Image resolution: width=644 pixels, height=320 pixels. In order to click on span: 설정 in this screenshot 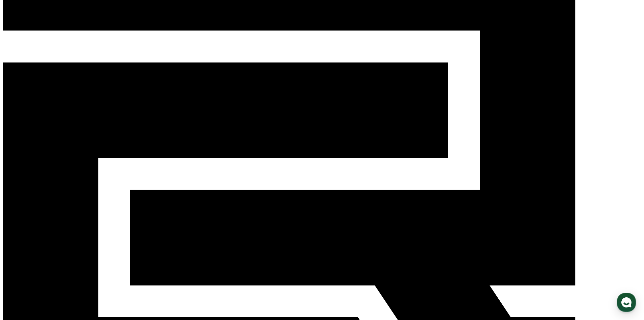, I will do `click(109, 227)`.